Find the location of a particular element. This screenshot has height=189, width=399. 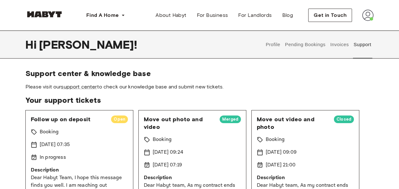

button: Get in Touch is located at coordinates (330, 15).